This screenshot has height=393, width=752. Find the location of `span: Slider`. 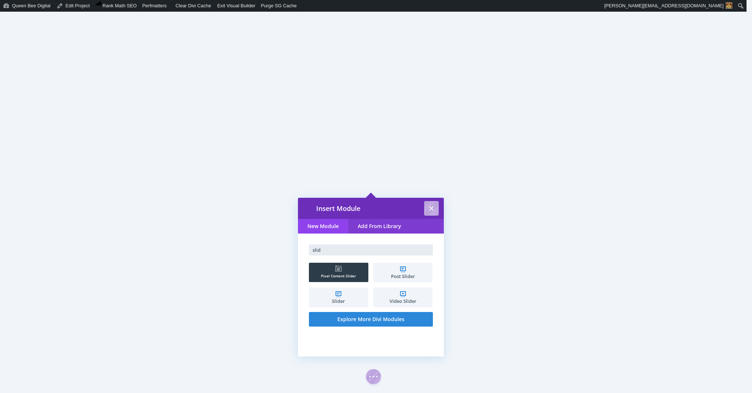

span: Slider is located at coordinates (338, 301).